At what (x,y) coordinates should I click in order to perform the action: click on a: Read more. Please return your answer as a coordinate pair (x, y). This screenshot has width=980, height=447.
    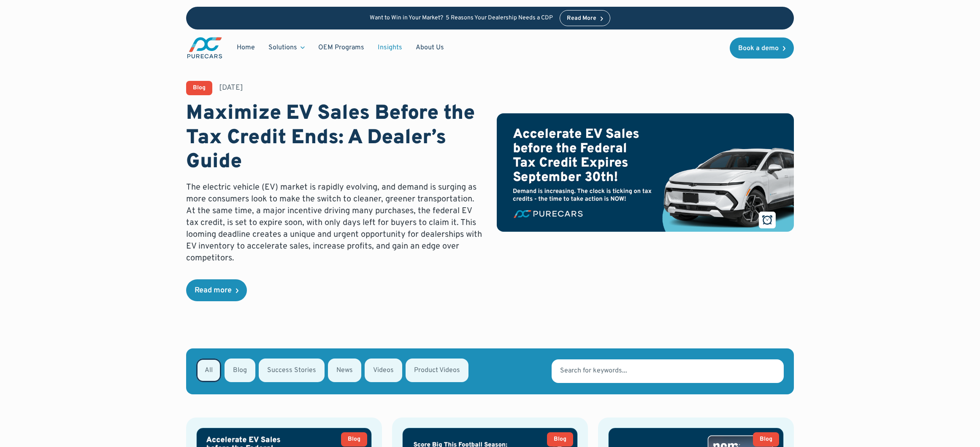
    Looking at the image, I should click on (216, 290).